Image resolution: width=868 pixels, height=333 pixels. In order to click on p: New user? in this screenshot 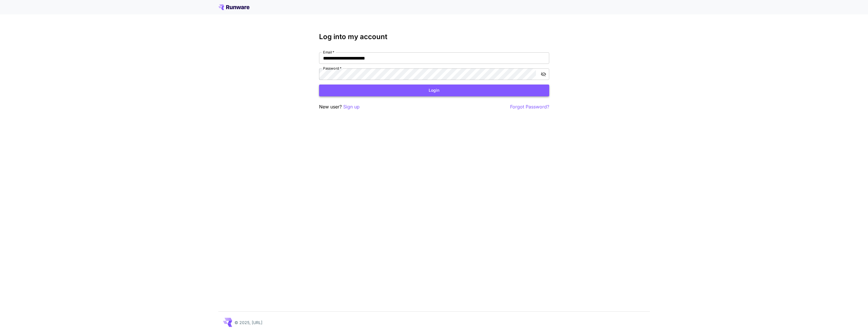, I will do `click(339, 107)`.